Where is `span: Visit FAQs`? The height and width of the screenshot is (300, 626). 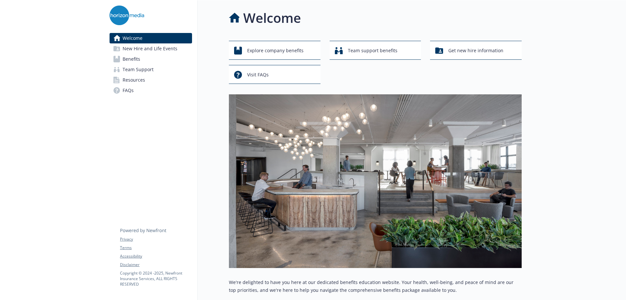 span: Visit FAQs is located at coordinates (258, 75).